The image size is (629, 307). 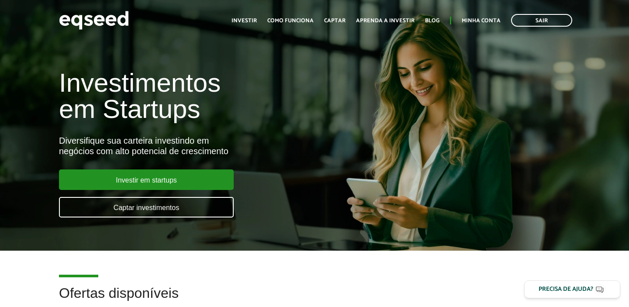 I want to click on a: Sair, so click(x=541, y=20).